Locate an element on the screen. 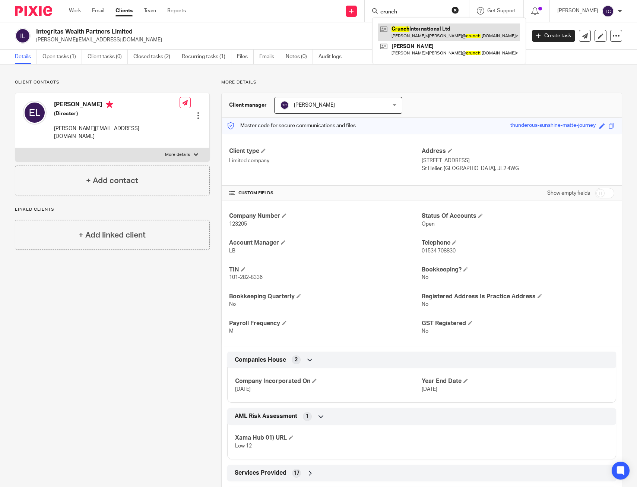  h5: (Director) is located at coordinates (117, 114).